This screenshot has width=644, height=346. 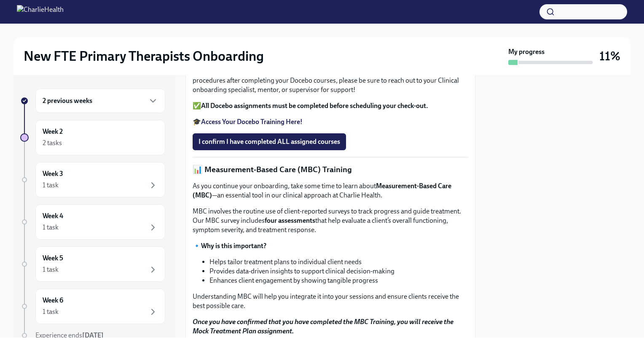 I want to click on h6: Week 6, so click(x=53, y=300).